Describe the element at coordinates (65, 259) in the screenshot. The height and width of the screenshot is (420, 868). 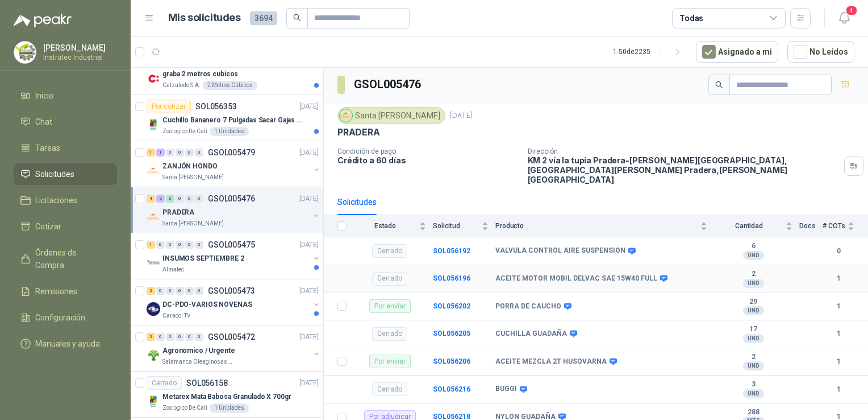
I see `a: Órdenes de Compra` at that location.